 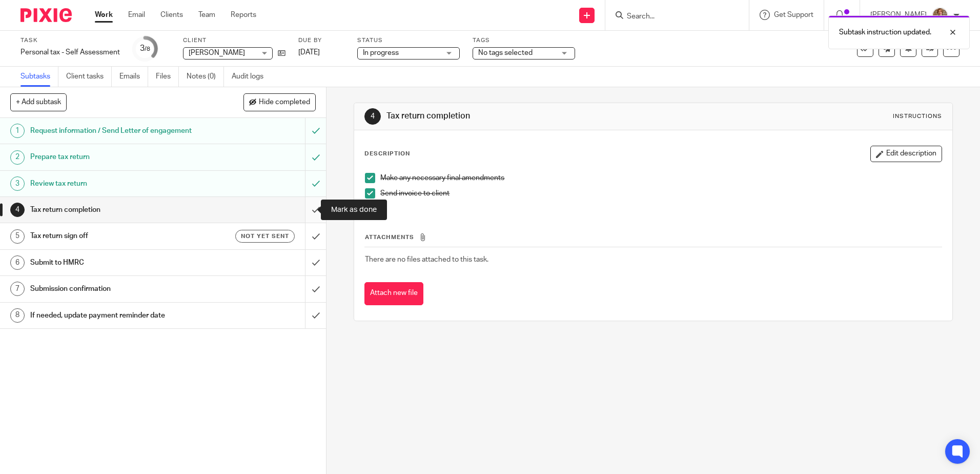 What do you see at coordinates (661, 178) in the screenshot?
I see `p: Make any necessary final amendments` at bounding box center [661, 178].